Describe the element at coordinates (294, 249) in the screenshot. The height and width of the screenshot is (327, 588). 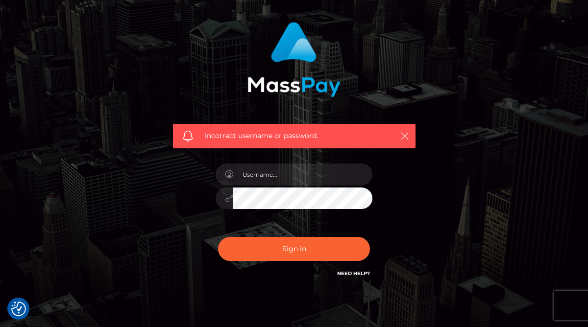
I see `button: Sign in` at that location.